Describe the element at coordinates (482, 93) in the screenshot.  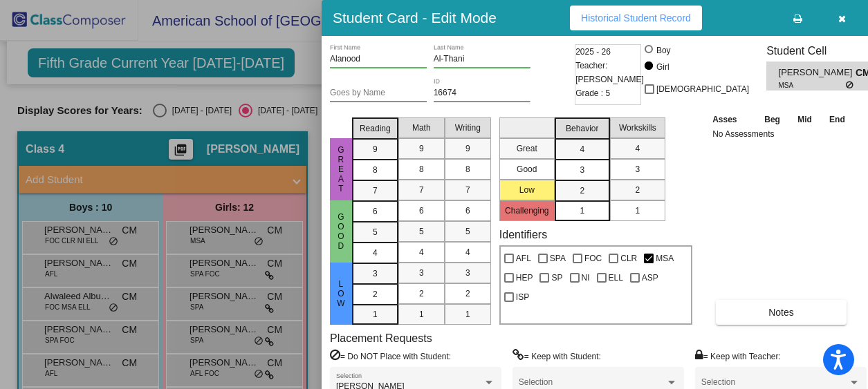
I see `input: Enter ID` at that location.